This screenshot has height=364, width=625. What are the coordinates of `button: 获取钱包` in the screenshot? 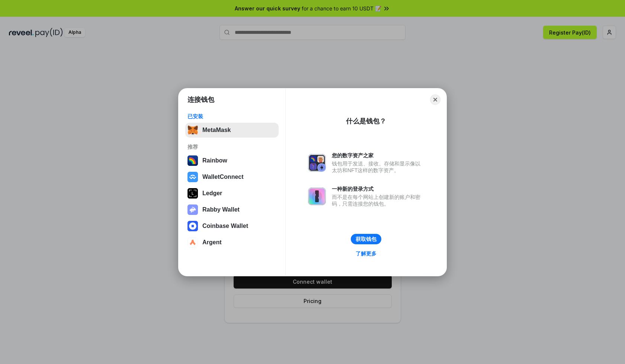 It's located at (366, 239).